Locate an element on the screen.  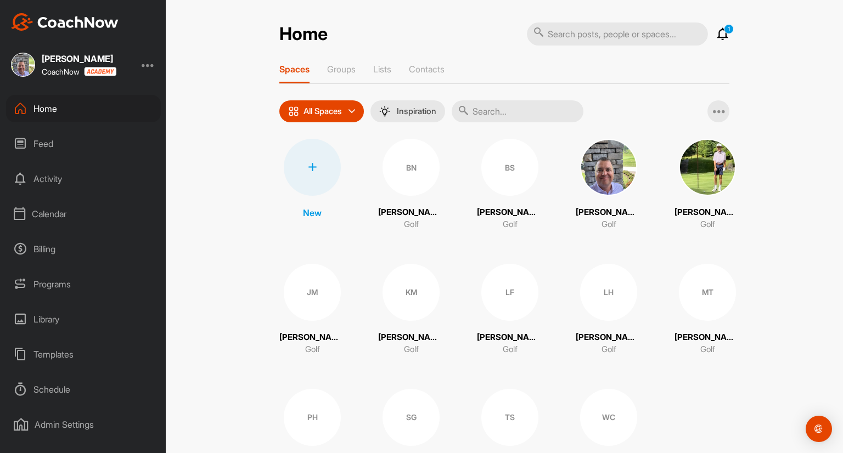
div: WC is located at coordinates (609, 418).